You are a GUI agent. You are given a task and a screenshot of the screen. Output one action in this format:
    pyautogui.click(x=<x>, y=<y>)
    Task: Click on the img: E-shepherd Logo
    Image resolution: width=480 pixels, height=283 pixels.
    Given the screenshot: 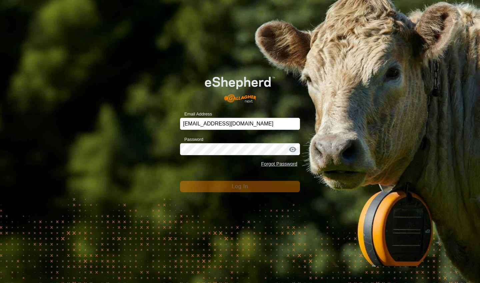 What is the action you would take?
    pyautogui.click(x=240, y=87)
    